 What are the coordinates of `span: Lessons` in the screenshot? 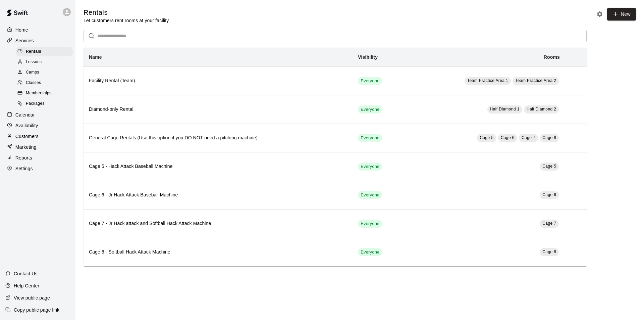 It's located at (34, 62).